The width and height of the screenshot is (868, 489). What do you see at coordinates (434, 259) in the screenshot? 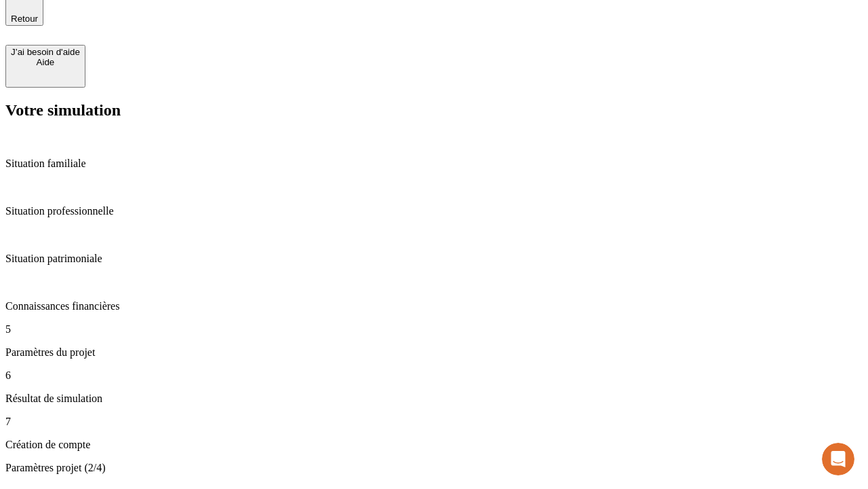
I see `p: Situation patrimoniale` at bounding box center [434, 259].